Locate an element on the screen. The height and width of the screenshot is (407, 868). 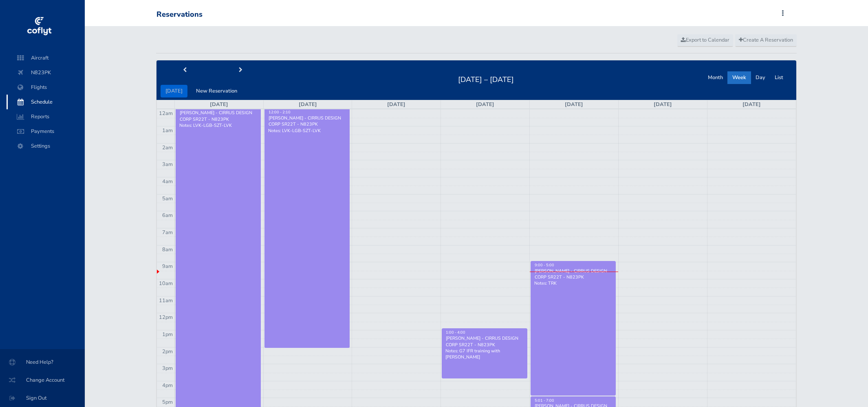
div: Reservations is located at coordinates (179, 14).